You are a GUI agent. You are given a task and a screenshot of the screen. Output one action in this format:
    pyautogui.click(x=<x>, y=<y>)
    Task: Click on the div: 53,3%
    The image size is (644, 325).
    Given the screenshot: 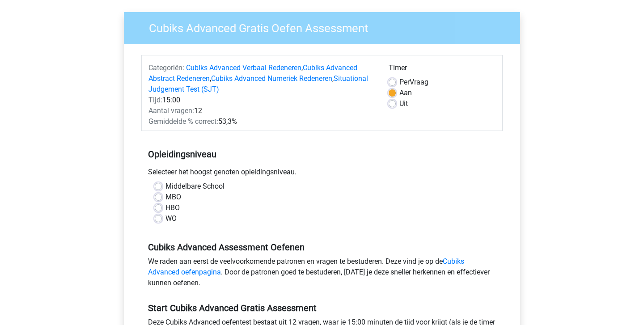 What is the action you would take?
    pyautogui.click(x=262, y=122)
    